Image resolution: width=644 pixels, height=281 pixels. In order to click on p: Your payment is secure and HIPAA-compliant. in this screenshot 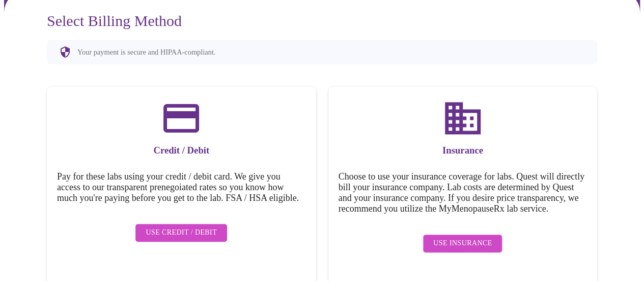, I will do `click(146, 52)`.